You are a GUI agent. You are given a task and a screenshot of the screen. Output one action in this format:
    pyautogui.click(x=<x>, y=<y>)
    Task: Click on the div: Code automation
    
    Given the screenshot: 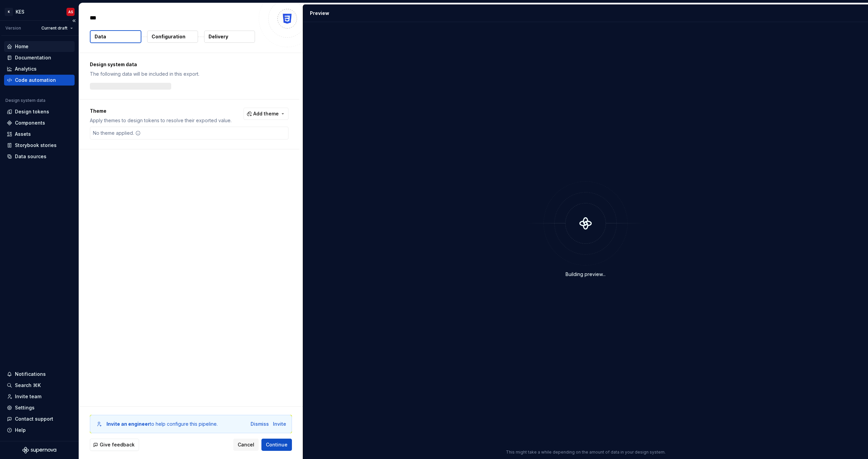 What is the action you would take?
    pyautogui.click(x=35, y=80)
    